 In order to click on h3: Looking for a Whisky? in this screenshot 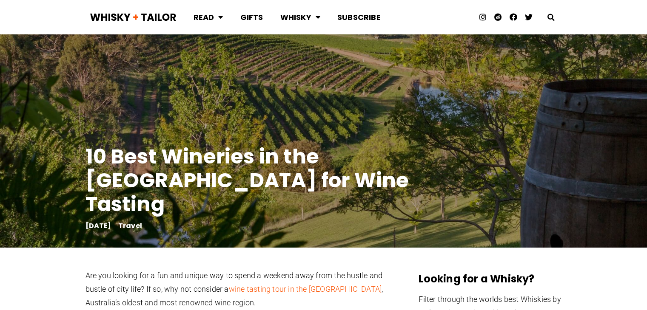, I will do `click(490, 279)`.